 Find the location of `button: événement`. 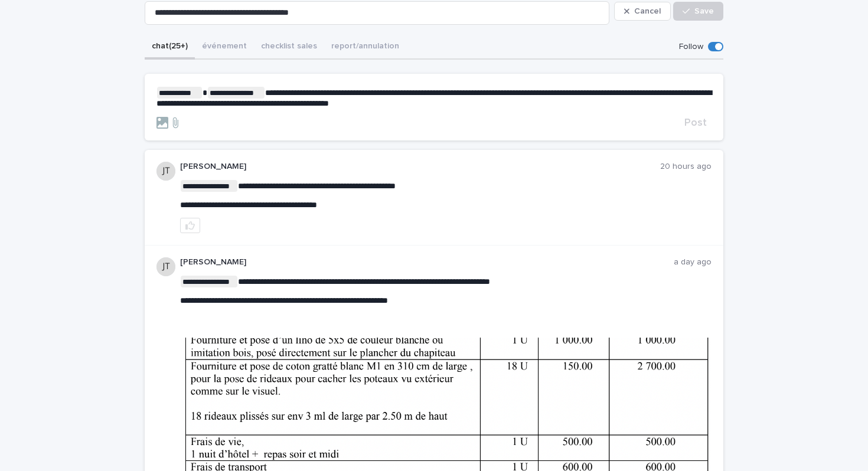

button: événement is located at coordinates (224, 47).